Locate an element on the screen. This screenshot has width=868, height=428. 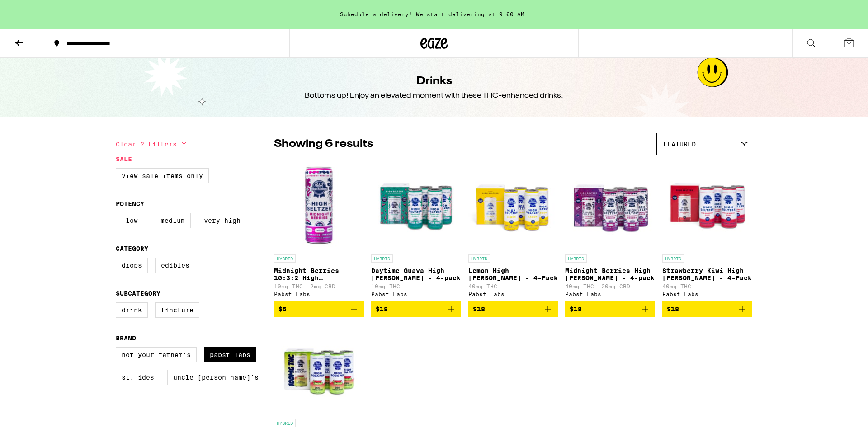
img: Pabst Labs - Cherry Limeade High Soda Pop 25mg - 4 Pack is located at coordinates (319, 370).